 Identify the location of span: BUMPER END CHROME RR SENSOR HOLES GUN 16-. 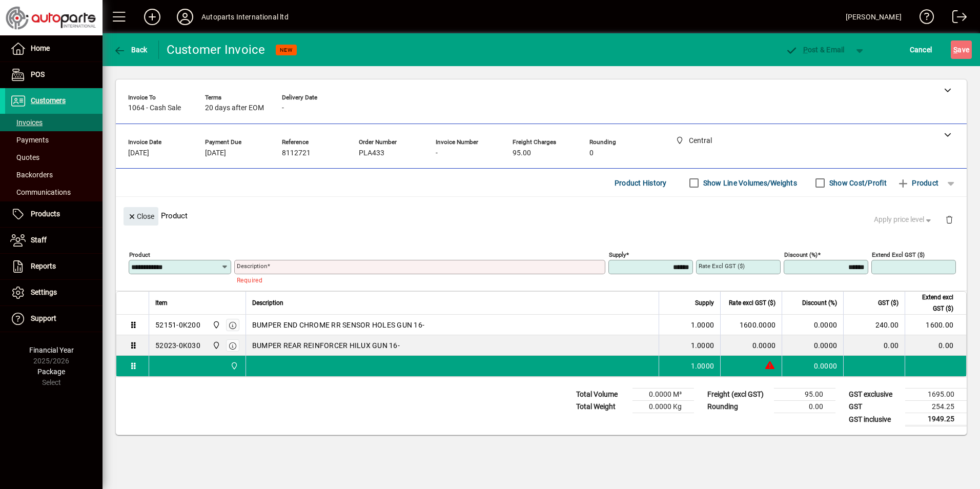
(338, 325).